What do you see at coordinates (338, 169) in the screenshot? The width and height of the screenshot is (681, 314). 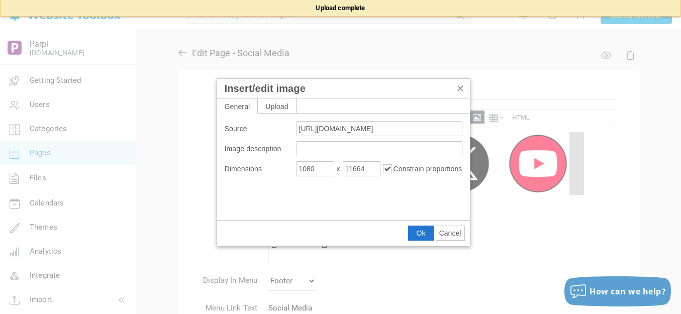 I see `span: x` at bounding box center [338, 169].